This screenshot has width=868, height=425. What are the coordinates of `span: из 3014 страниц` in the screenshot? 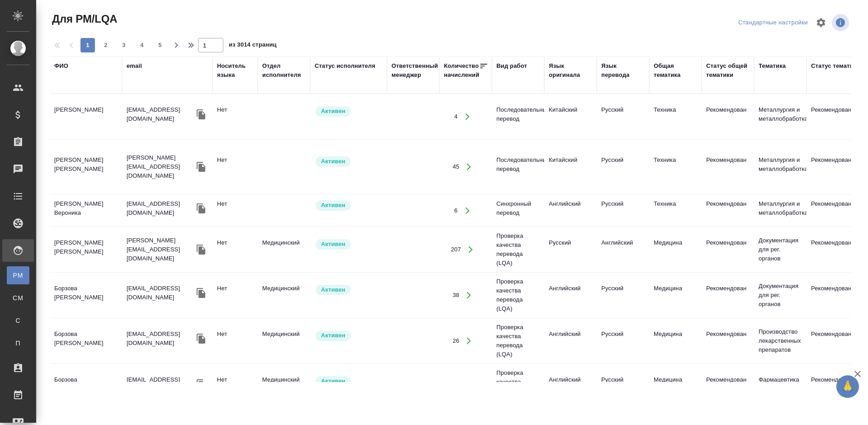 It's located at (253, 46).